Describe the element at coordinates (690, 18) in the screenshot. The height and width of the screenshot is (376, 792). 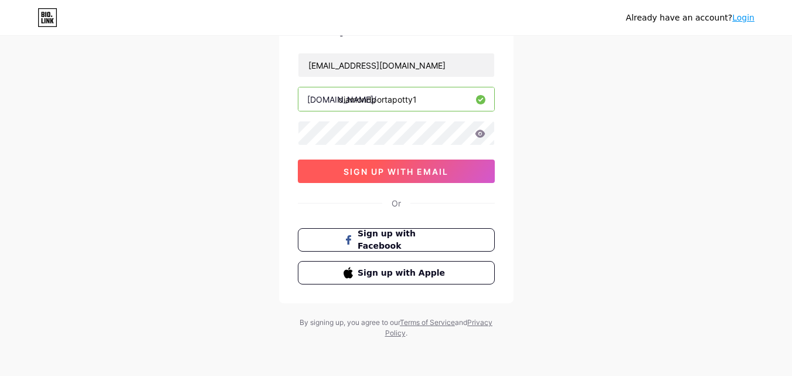
I see `div: Already have an account?` at that location.